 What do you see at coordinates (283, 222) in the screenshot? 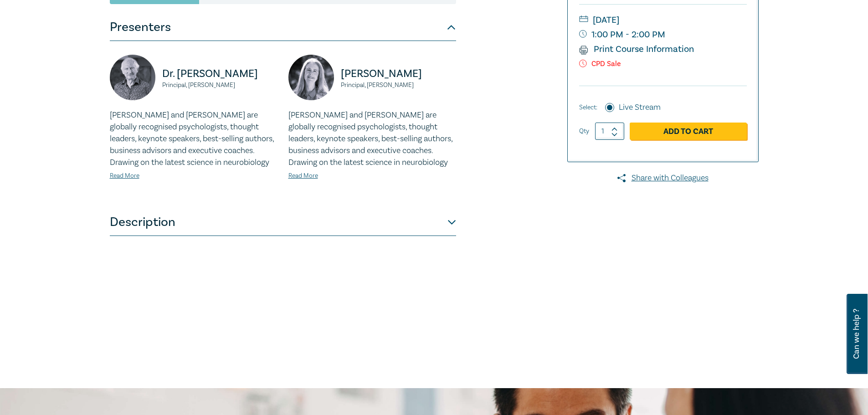
I see `button: Description` at bounding box center [283, 222].